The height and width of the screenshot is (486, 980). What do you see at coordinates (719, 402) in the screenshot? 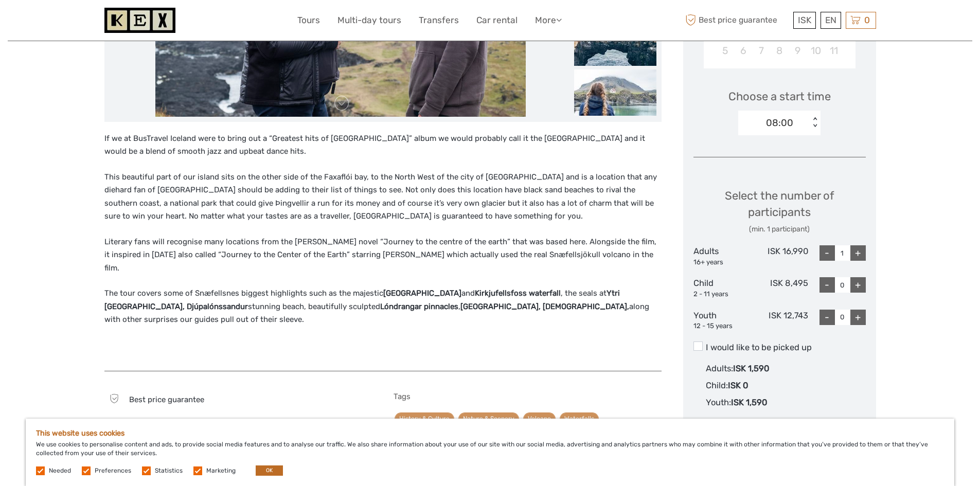
I see `span: Youth :` at bounding box center [719, 402].